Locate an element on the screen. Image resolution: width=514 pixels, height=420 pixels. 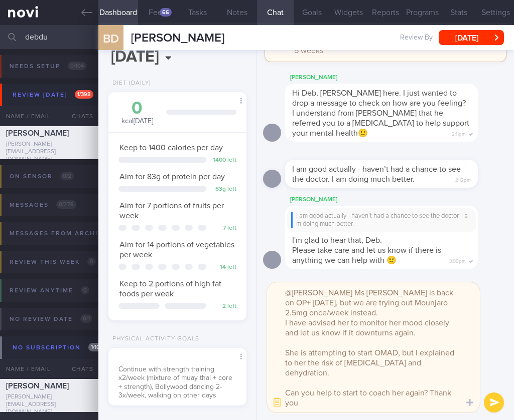
span: Review By is located at coordinates (416, 38).